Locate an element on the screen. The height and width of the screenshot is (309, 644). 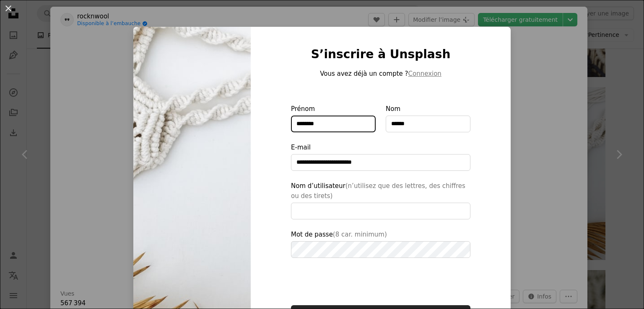
label: Nom d’utilisateur is located at coordinates (381, 201).